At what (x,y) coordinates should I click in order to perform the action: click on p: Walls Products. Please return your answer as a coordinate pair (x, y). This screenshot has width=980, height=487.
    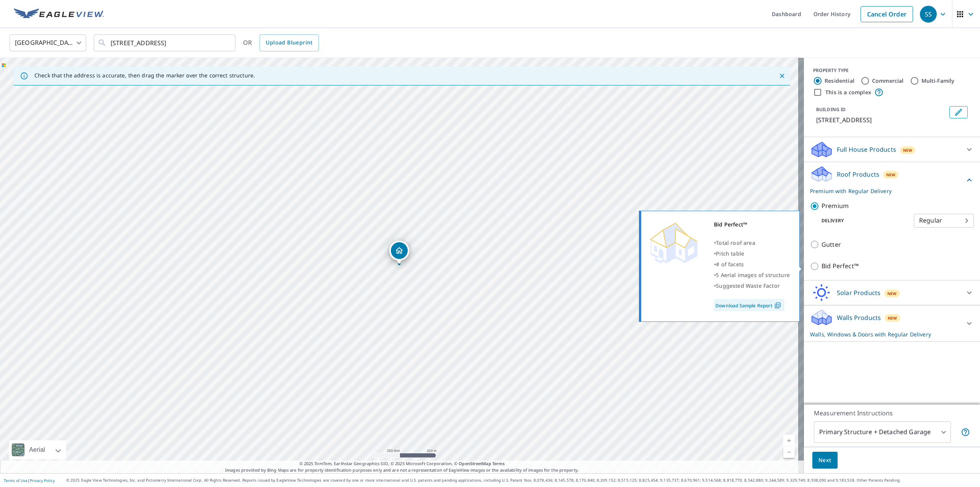
    Looking at the image, I should click on (859, 317).